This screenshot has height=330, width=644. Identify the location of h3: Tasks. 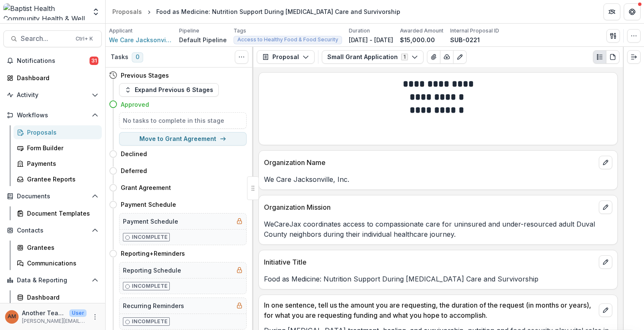
(120, 57).